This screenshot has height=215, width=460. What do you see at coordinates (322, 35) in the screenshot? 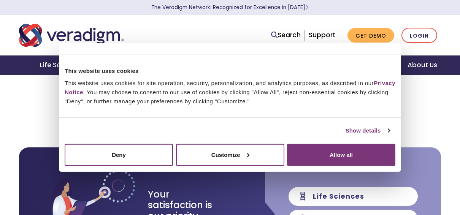
I see `a: Support` at bounding box center [322, 35].